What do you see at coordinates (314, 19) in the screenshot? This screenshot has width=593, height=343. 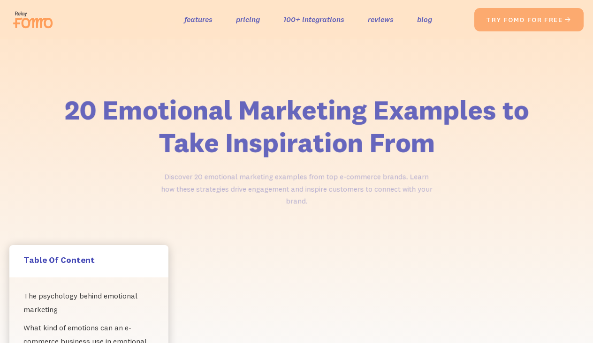 I see `a: 100+ integrations` at bounding box center [314, 19].